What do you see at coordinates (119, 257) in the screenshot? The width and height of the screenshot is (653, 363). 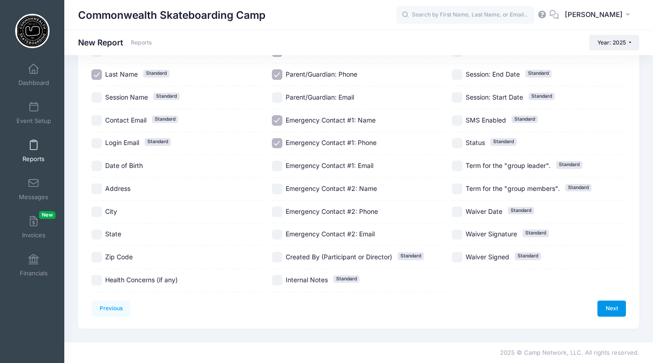 I see `span: Zip Code` at bounding box center [119, 257].